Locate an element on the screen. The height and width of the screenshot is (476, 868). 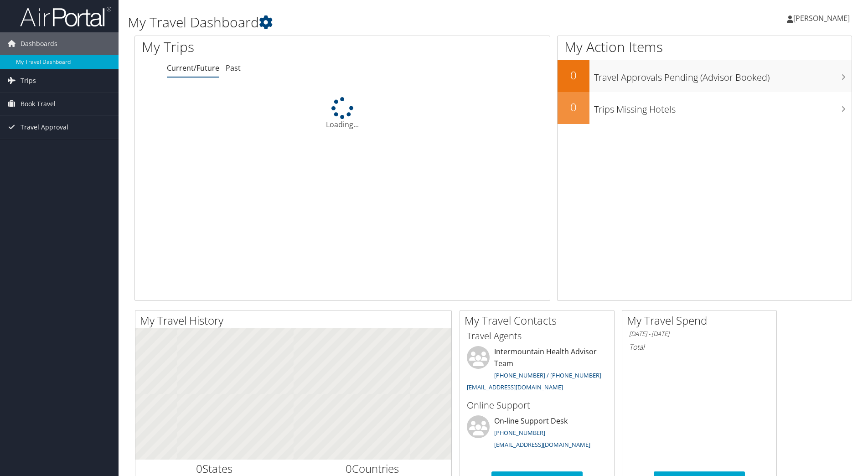
li: On-line Support Desk is located at coordinates (537, 434).